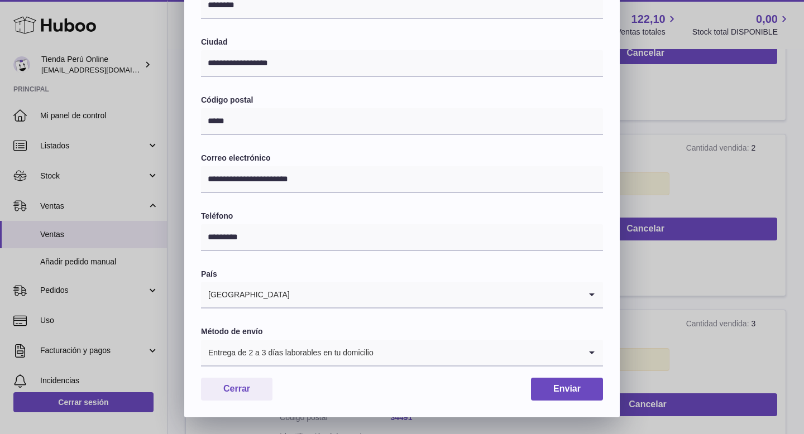 This screenshot has height=434, width=804. I want to click on button: Cerrar, so click(237, 389).